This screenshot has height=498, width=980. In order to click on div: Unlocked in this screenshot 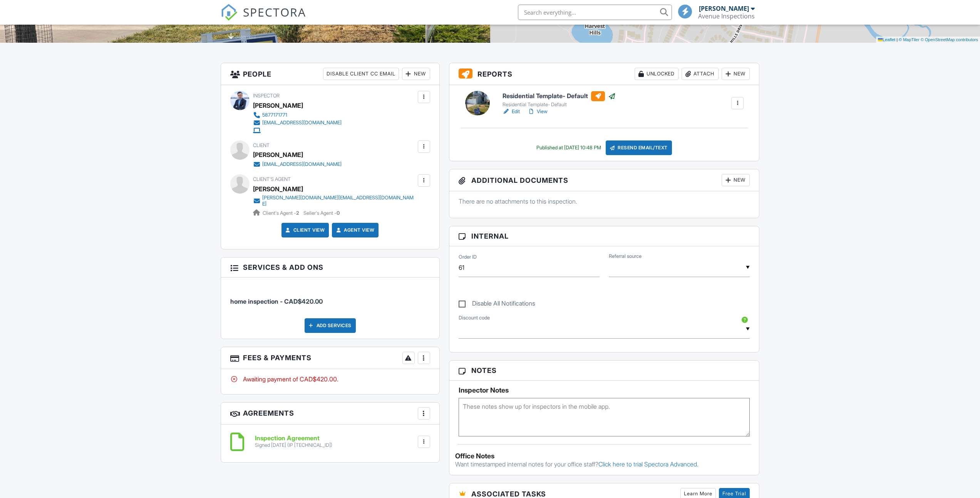, I will do `click(657, 74)`.